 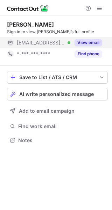 What do you see at coordinates (62, 126) in the screenshot?
I see `span: Find work email` at bounding box center [62, 126].